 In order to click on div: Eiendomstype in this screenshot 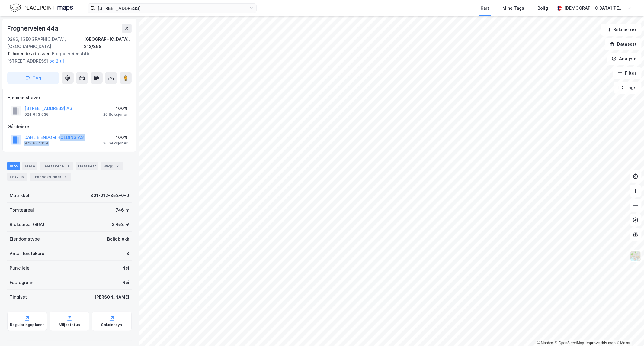, I will do `click(25, 239)`.